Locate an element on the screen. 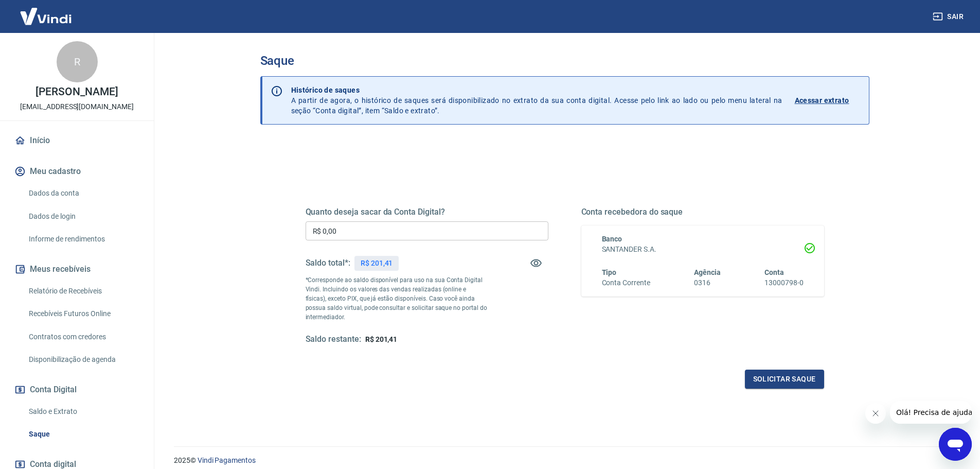 The height and width of the screenshot is (469, 980). a: Início is located at coordinates (77, 141).